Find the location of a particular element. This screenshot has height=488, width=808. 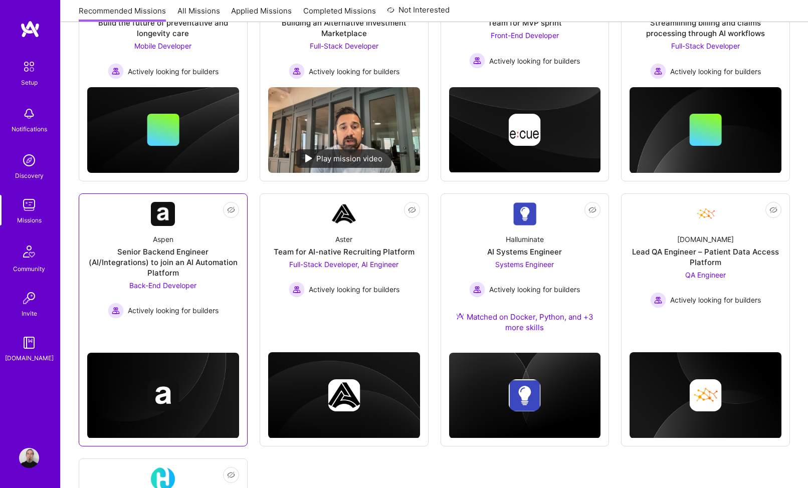

div: Aspen is located at coordinates (163, 239).